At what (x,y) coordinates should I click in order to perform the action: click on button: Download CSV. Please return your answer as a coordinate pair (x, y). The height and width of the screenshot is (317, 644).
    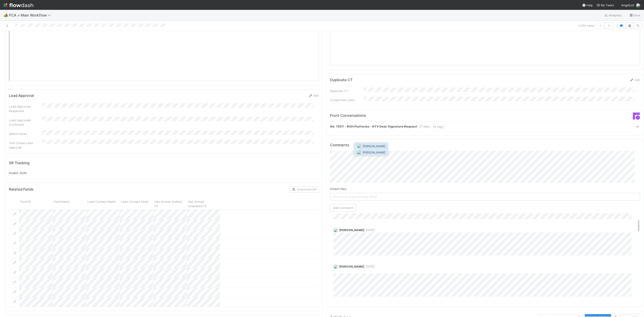
    Looking at the image, I should click on (304, 189).